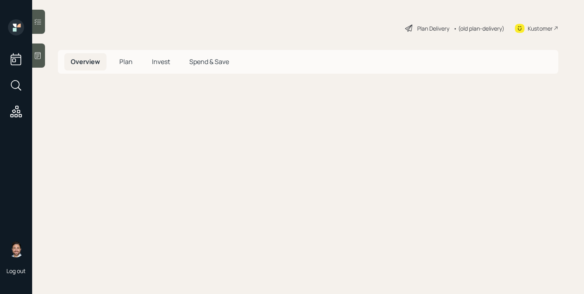 This screenshot has width=584, height=294. What do you see at coordinates (16, 270) in the screenshot?
I see `div: Log out` at bounding box center [16, 270].